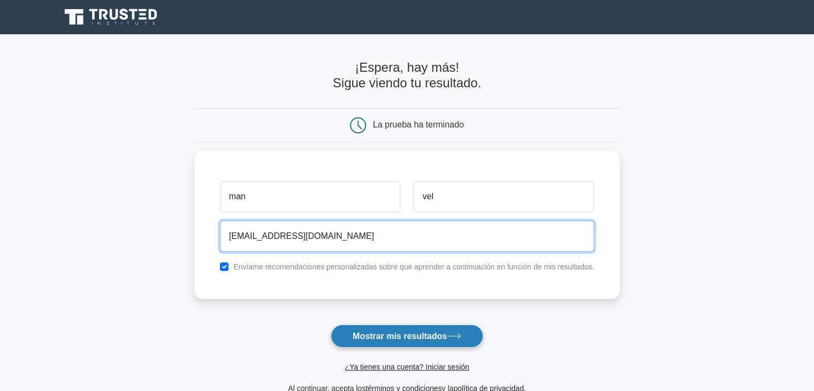  I want to click on font: Mostrar mis resultados, so click(400, 335).